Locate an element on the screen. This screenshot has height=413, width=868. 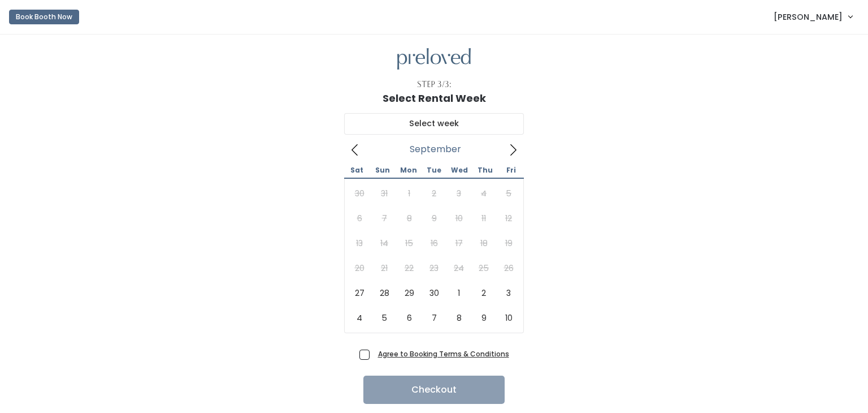
span: September 27, 2025 is located at coordinates (360, 293).